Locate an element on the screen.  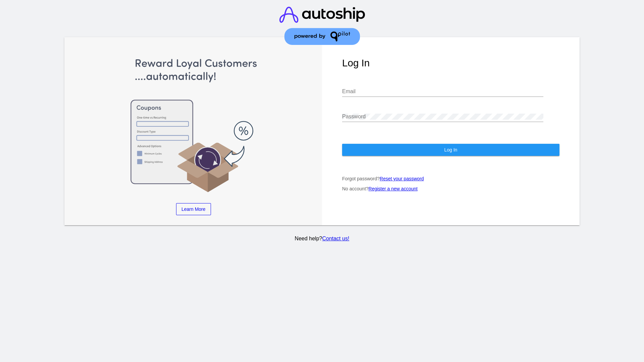
a: Learn More is located at coordinates (194, 209).